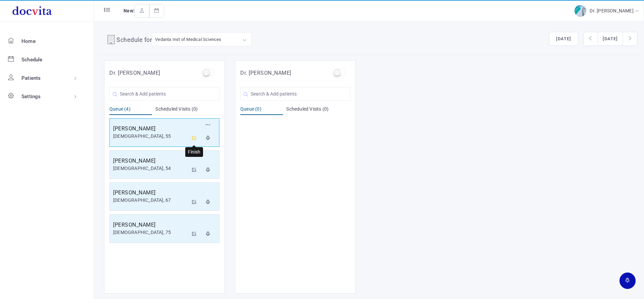  What do you see at coordinates (31, 78) in the screenshot?
I see `span: Patients` at bounding box center [31, 78].